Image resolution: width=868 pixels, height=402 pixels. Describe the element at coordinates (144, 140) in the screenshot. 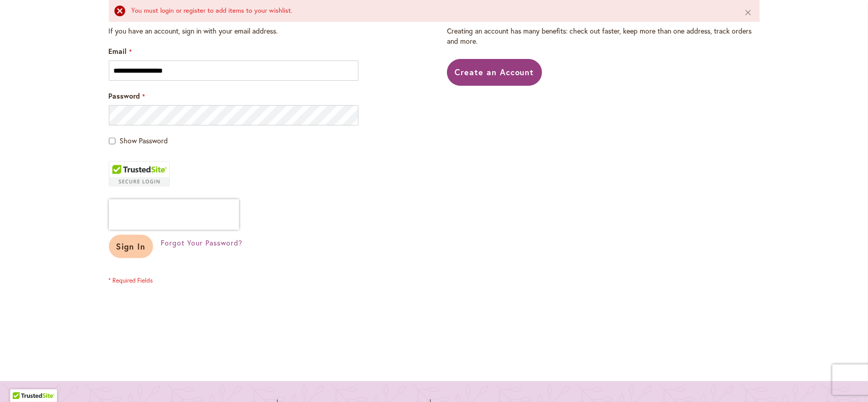

I see `span: Show Password` at that location.